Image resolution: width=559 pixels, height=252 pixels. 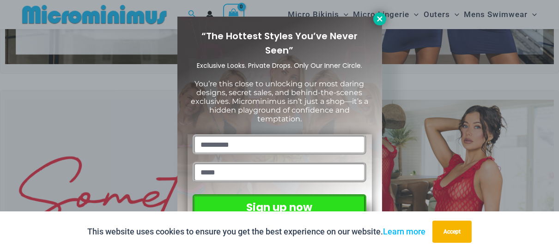 What do you see at coordinates (280, 66) in the screenshot?
I see `span: Exclusive Looks. Private Drops. Only Our Inner Circle.` at bounding box center [280, 66].